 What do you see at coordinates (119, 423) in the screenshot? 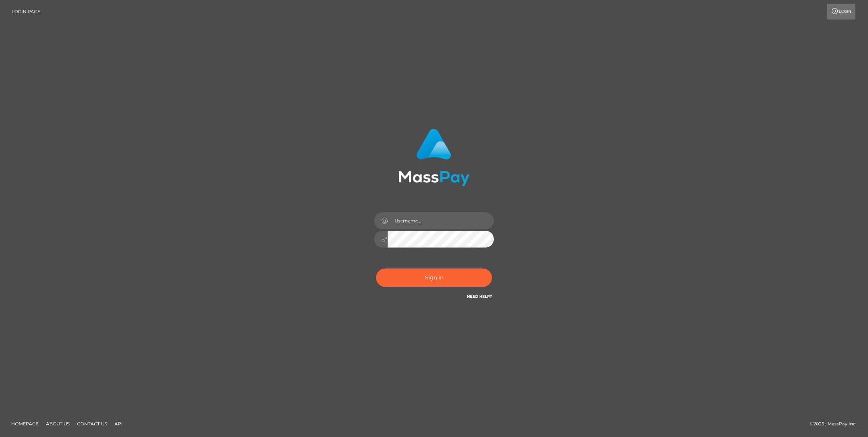
I see `a: API` at bounding box center [119, 423].